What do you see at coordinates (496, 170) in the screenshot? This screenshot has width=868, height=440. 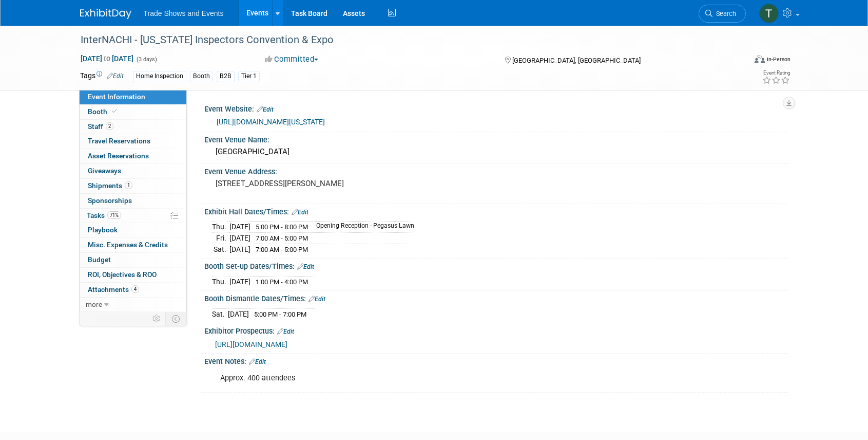 I see `div: Event Venue Address:` at bounding box center [496, 170].